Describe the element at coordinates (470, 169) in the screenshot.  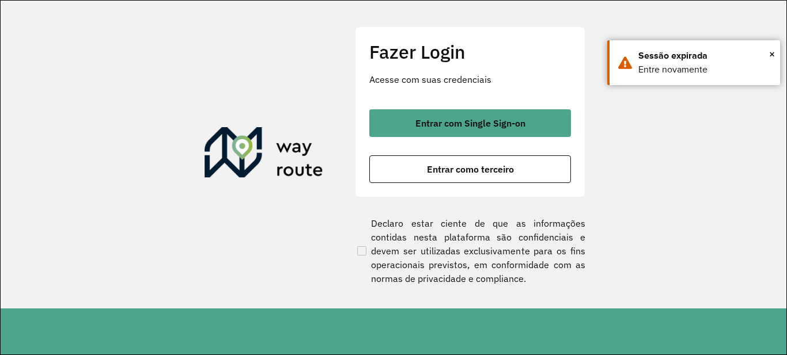
I see `span: Entrar como terceiro` at that location.